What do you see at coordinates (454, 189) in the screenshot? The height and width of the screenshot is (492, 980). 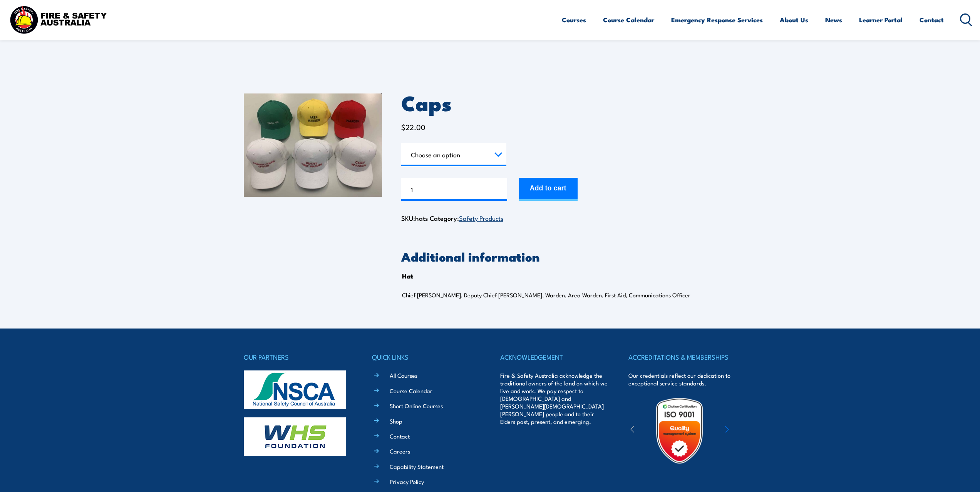 I see `input: Product quantity` at bounding box center [454, 189].